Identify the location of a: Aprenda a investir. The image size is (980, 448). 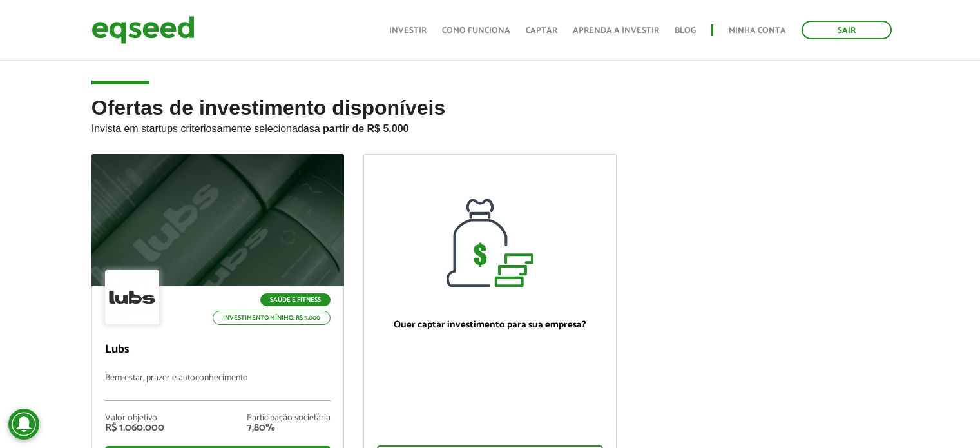
(616, 30).